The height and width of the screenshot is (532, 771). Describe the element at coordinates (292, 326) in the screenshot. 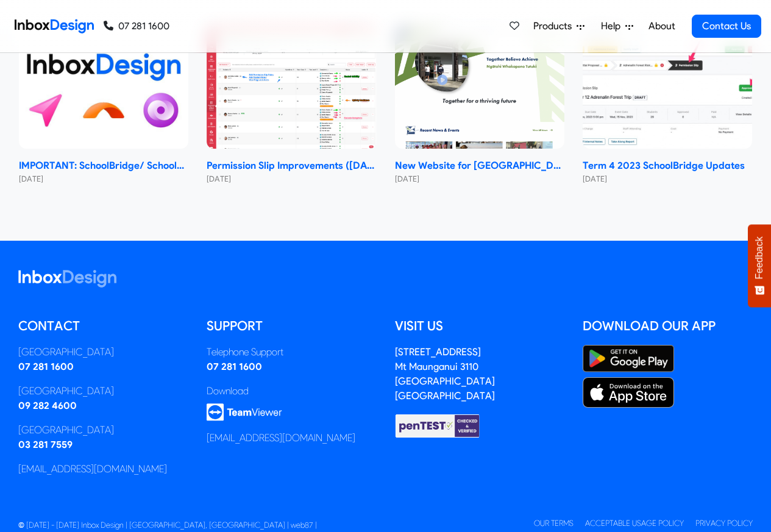

I see `h5: Support` at that location.